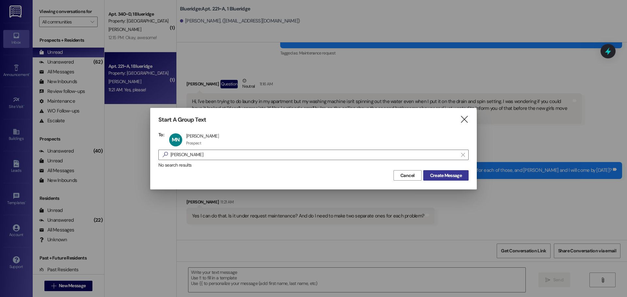 The width and height of the screenshot is (627, 297). I want to click on button: Create Message, so click(446, 176).